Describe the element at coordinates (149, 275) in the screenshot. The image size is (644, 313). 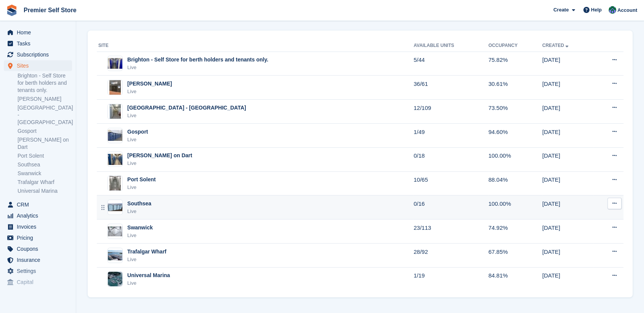
I see `div: Universal Marina` at that location.